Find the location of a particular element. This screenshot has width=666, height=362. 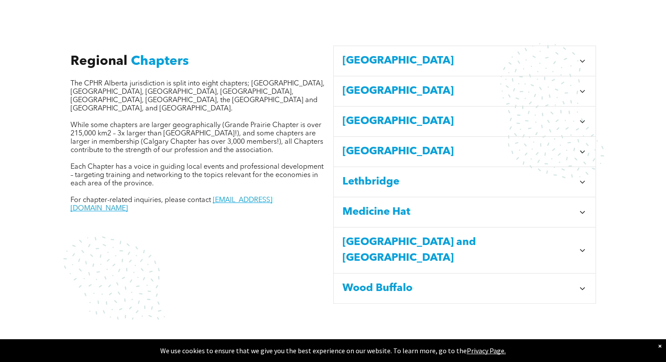

span: Regional is located at coordinates (99, 61).